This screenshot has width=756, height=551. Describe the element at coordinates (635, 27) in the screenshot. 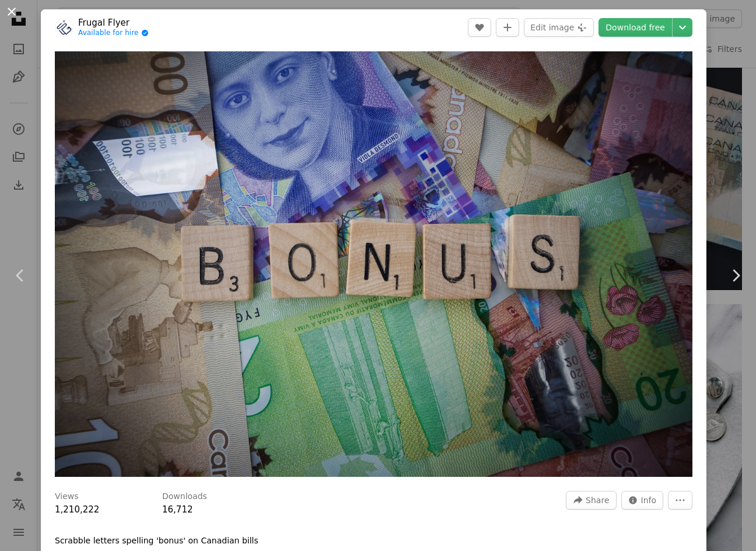

I see `a: Download free` at that location.